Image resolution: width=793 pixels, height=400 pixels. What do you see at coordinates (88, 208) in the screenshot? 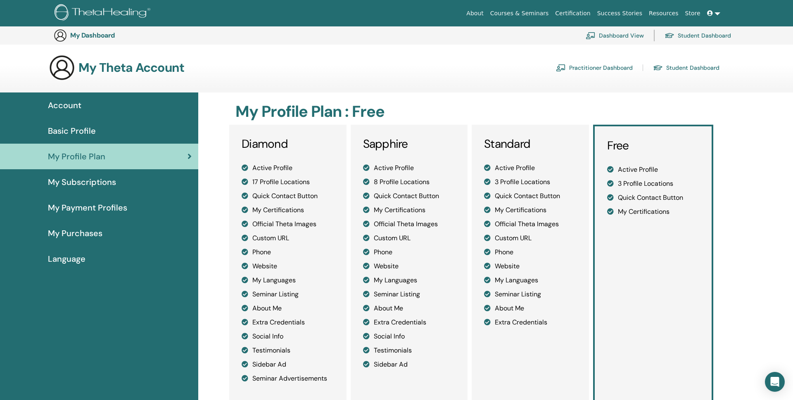
I see `span: My Payment Profiles` at bounding box center [88, 208].